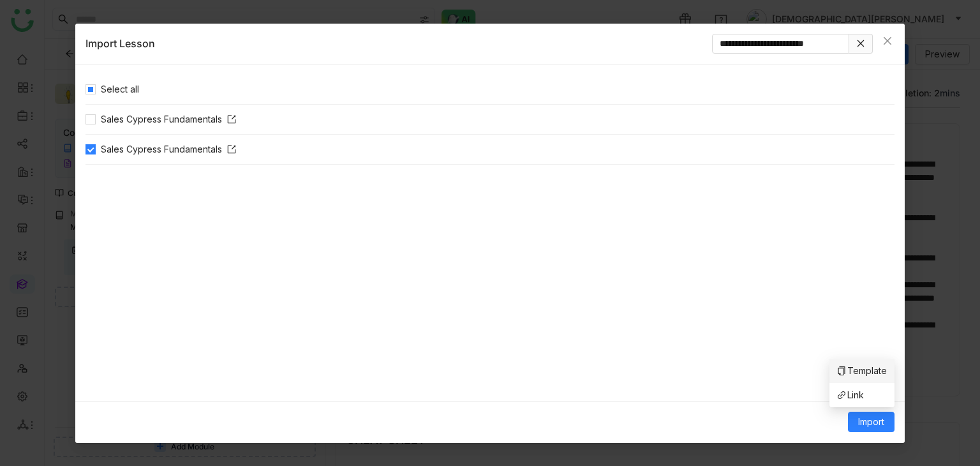 The image size is (980, 466). Describe the element at coordinates (862, 371) in the screenshot. I see `span: Template` at that location.